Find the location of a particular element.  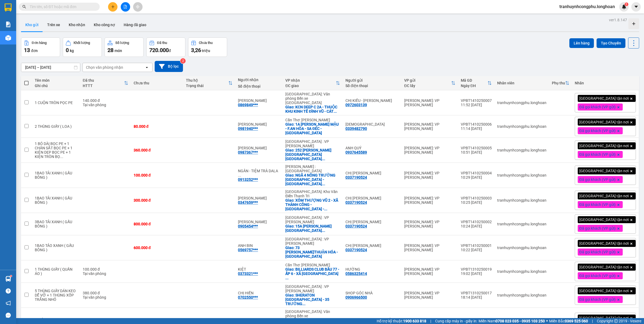

span: đơn is located at coordinates (34, 51).